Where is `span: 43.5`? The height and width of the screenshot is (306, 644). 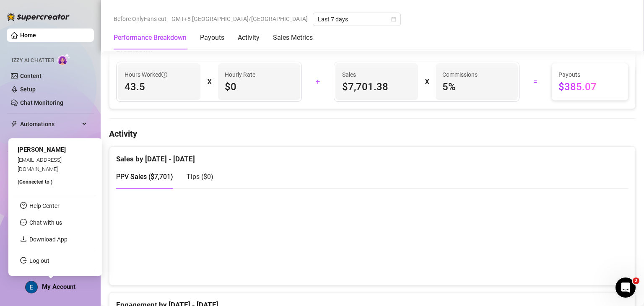 span: 43.5 is located at coordinates (159, 86).